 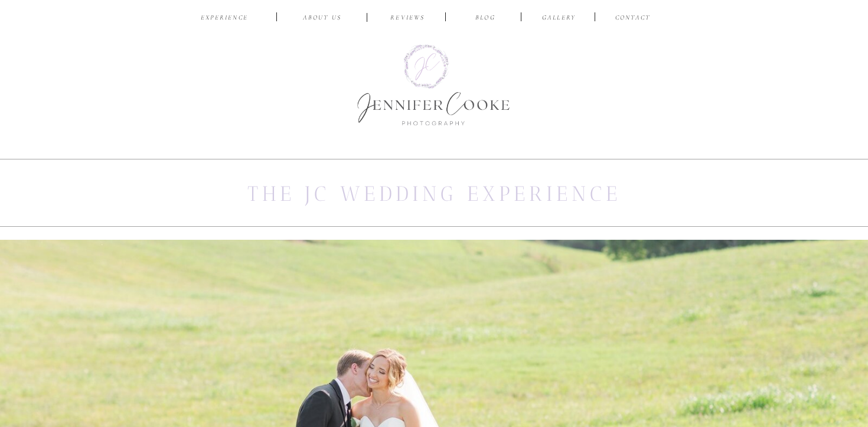 I want to click on a: CONTACT, so click(x=633, y=18).